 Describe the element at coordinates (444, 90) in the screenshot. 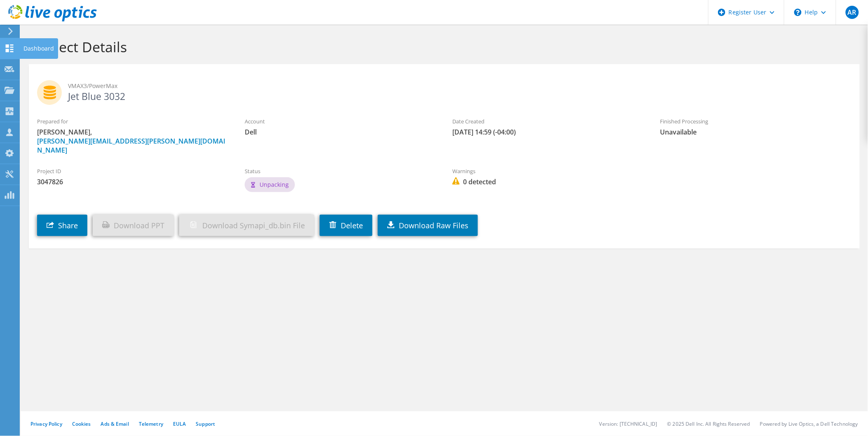

I see `h2: Jet Blue 3032` at that location.